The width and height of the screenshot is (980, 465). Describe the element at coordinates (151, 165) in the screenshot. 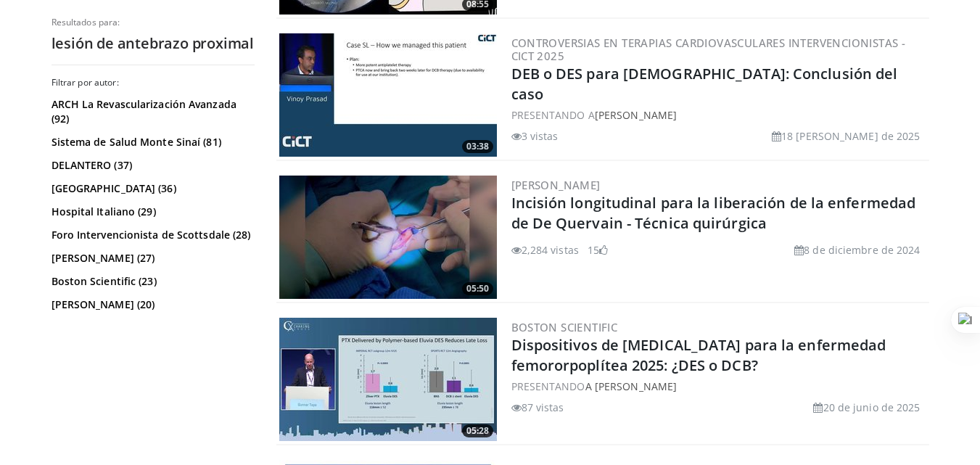

I see `a: DELANTERO (37)` at that location.